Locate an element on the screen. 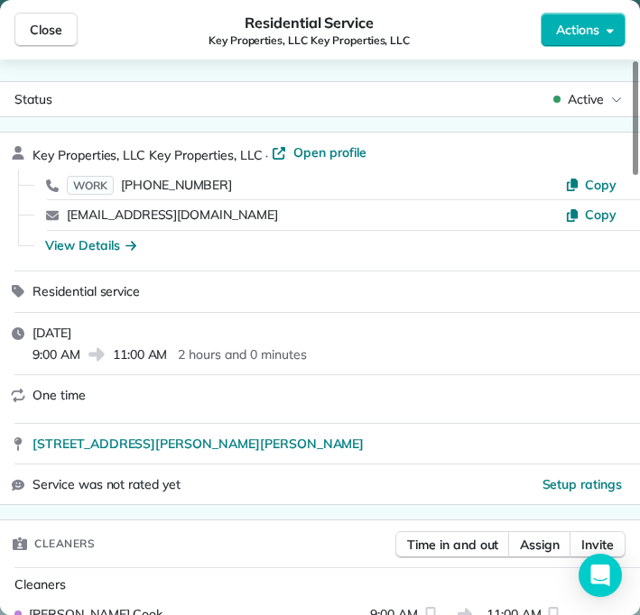 Image resolution: width=640 pixels, height=615 pixels. span: Status is located at coordinates (33, 99).